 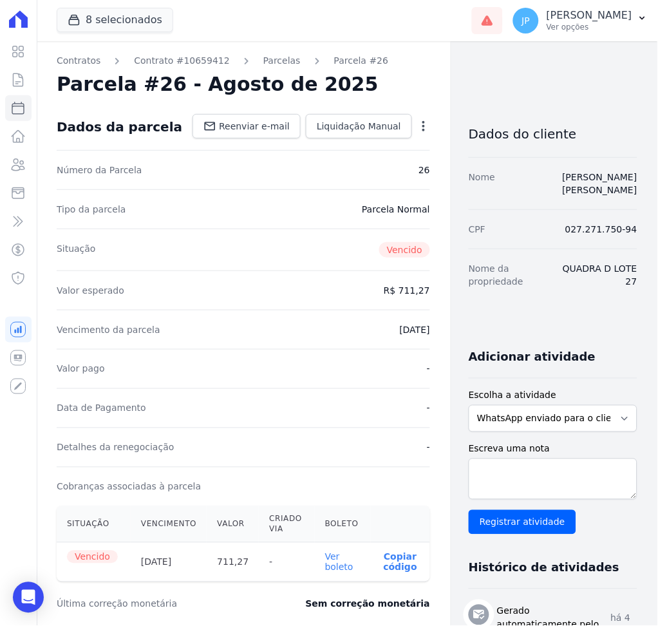 I want to click on dt: Tipo da parcela, so click(x=91, y=209).